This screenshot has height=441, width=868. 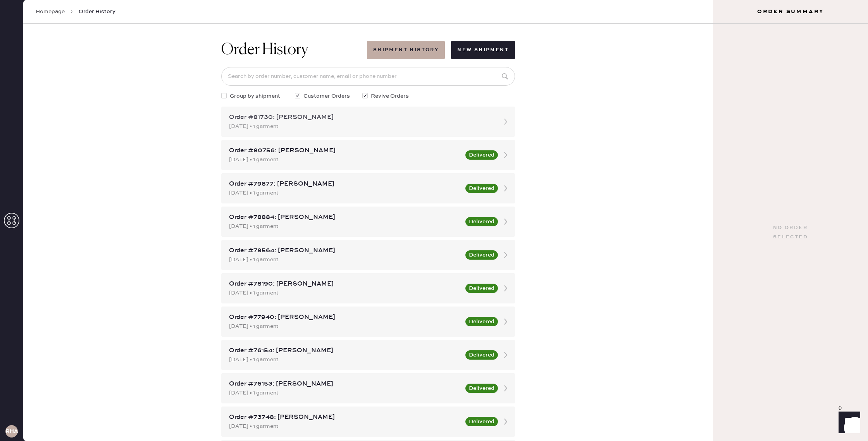 I want to click on th: Order Date, so click(x=237, y=279).